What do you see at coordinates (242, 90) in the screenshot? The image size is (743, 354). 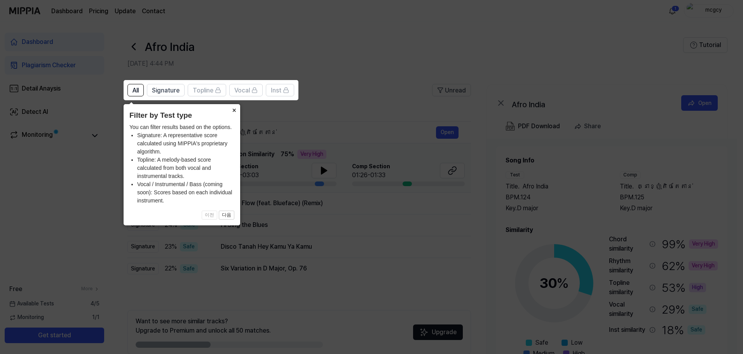 I see `span: Vocal` at bounding box center [242, 90].